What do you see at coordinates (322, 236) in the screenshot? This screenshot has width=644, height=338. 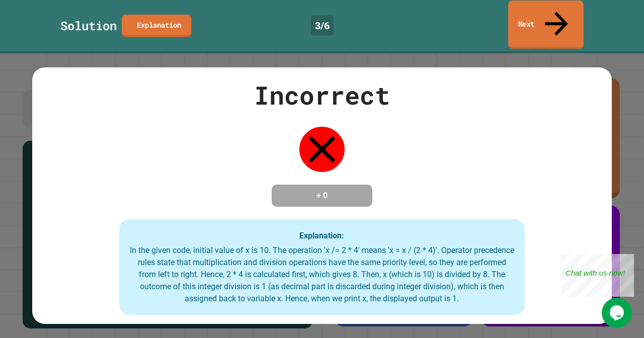 I see `strong: Explanation:` at bounding box center [322, 236].